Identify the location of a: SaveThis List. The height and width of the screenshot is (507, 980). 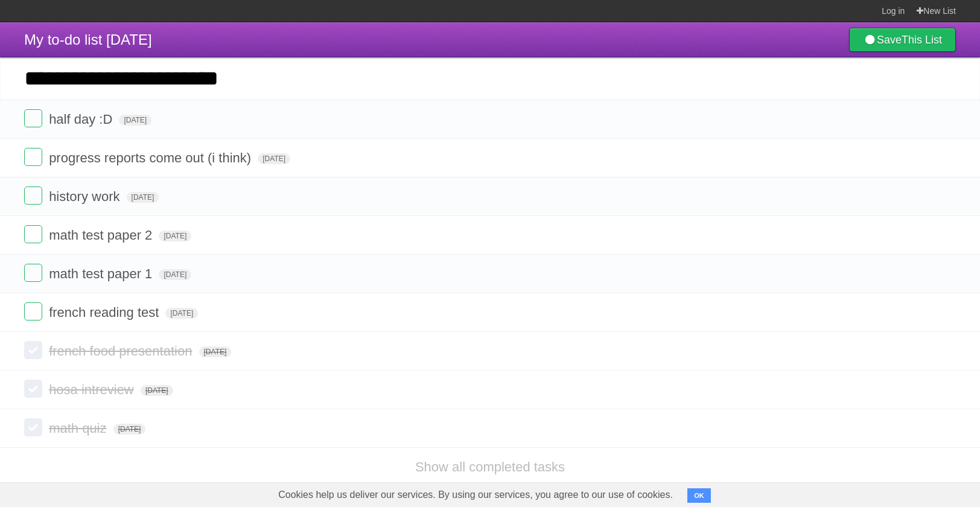
(902, 40).